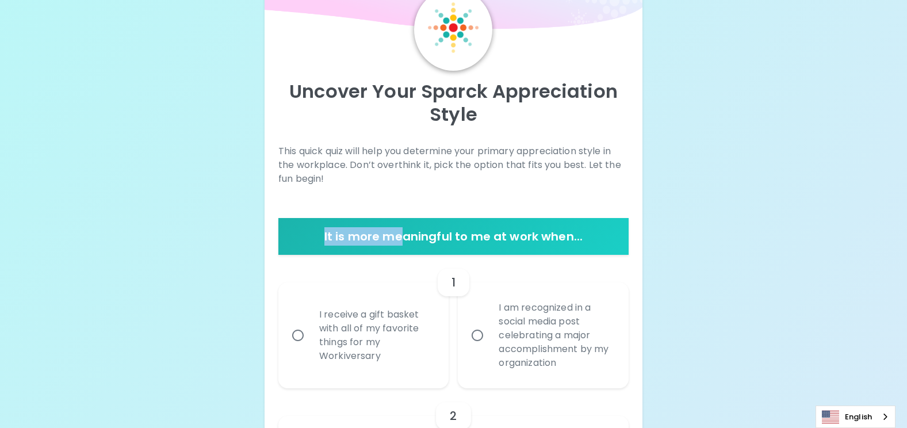 The height and width of the screenshot is (428, 907). What do you see at coordinates (855, 416) in the screenshot?
I see `div: Language` at bounding box center [855, 416].